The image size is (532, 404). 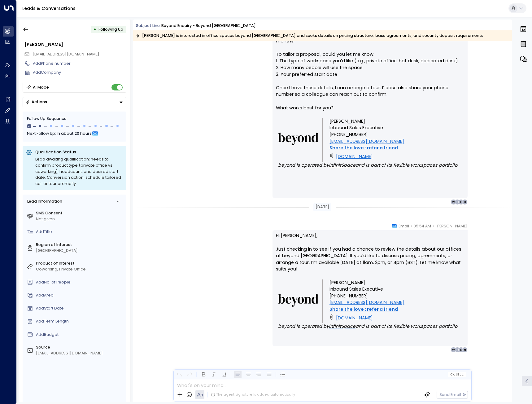 What do you see at coordinates (80, 269) in the screenshot?
I see `div: Coworking, Private Office` at bounding box center [80, 269].